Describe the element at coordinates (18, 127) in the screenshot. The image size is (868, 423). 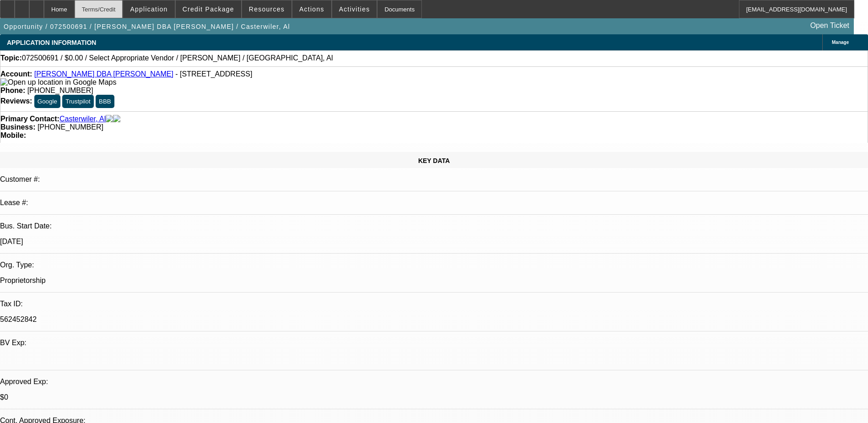
I see `strong: Business:` at that location.